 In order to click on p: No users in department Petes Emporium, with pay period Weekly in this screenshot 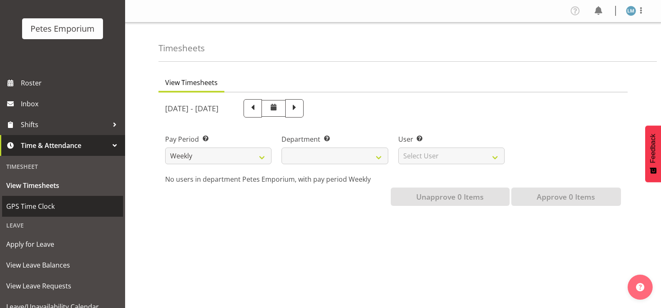, I will do `click(393, 179)`.